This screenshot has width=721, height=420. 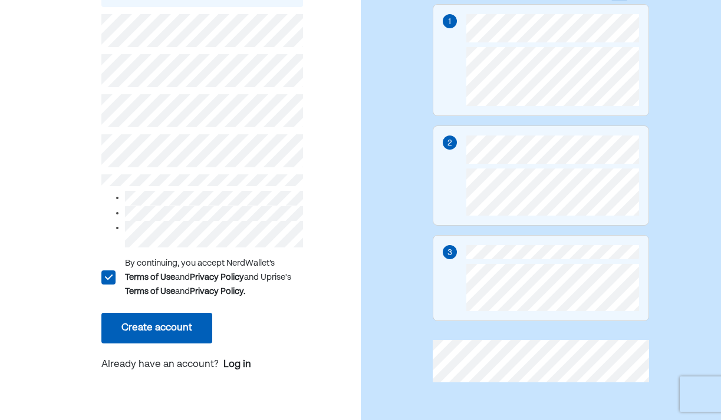 I want to click on div: 3, so click(x=450, y=253).